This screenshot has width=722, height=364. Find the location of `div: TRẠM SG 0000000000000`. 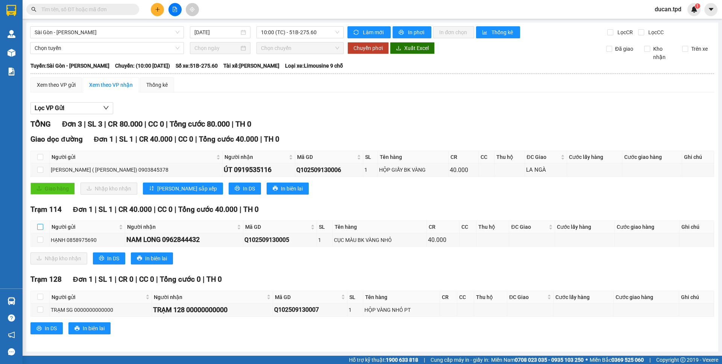

div: TRẠM SG 0000000000000 is located at coordinates (100, 310).